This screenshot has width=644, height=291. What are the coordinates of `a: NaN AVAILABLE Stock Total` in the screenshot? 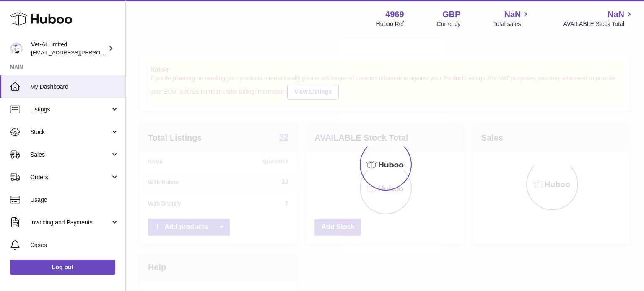 It's located at (598, 18).